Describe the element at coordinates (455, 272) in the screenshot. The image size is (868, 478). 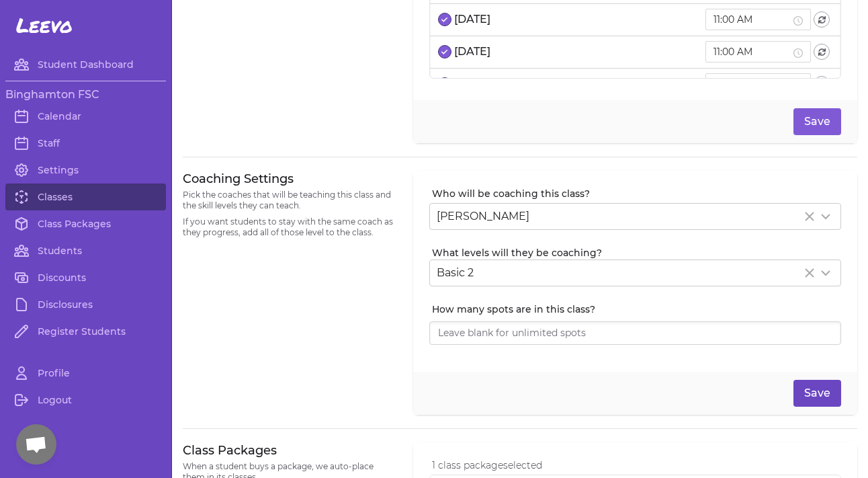
I see `span: Basic 2` at that location.